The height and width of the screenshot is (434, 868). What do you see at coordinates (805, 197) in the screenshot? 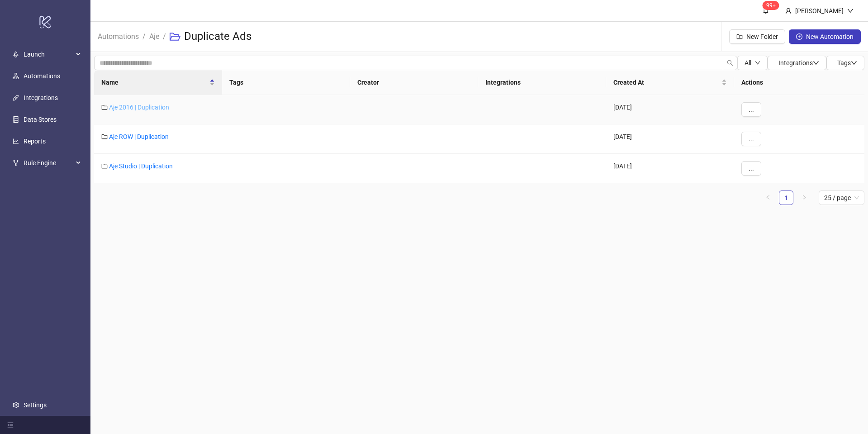
I see `li: Next Page` at bounding box center [805, 197].